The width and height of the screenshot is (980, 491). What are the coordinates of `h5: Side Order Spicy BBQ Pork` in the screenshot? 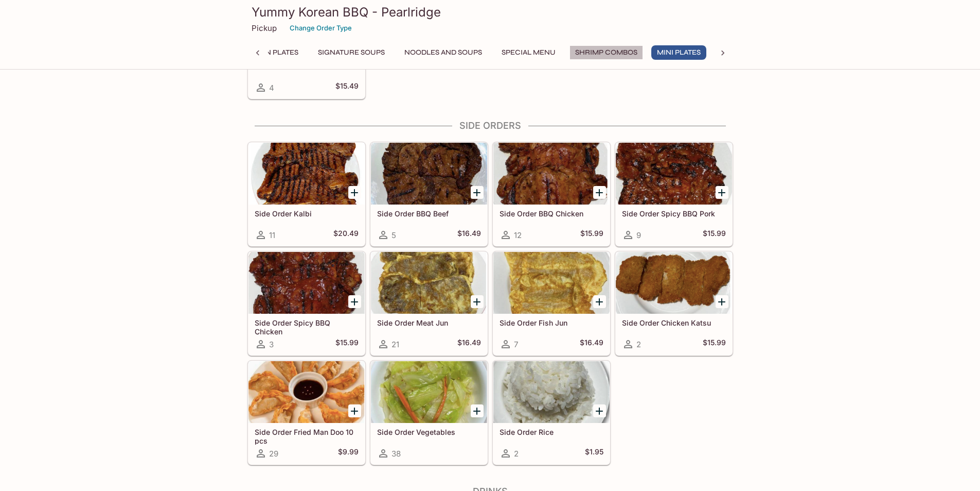 It's located at (674, 213).